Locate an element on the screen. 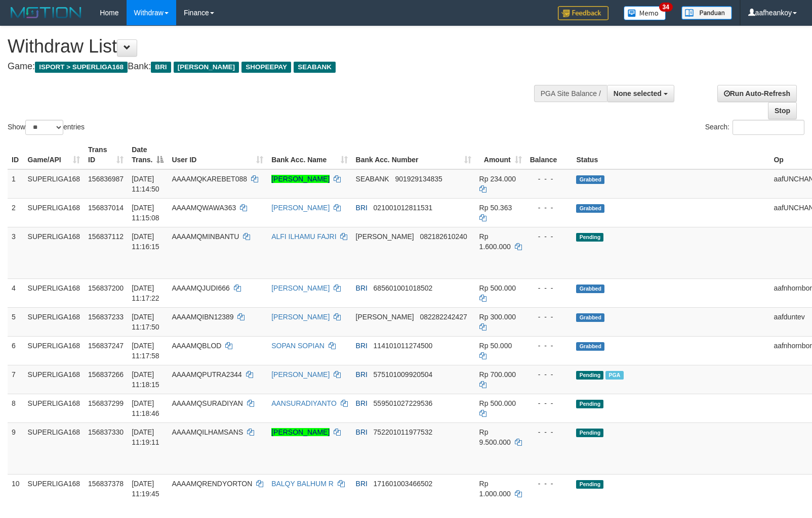 This screenshot has width=812, height=518. td: 4 is located at coordinates (16, 293).